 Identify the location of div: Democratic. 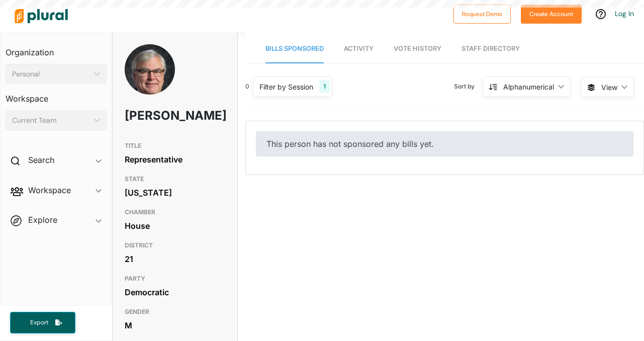
(174, 292).